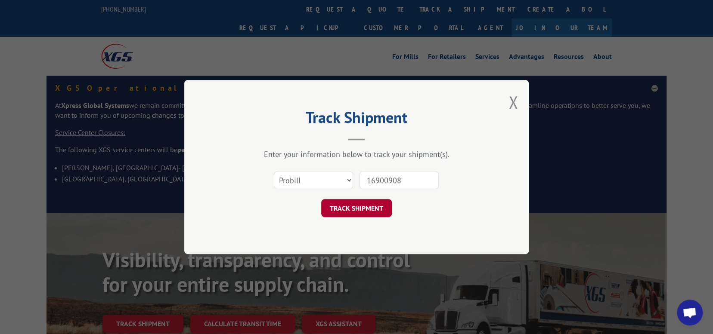 This screenshot has width=713, height=334. What do you see at coordinates (356, 120) in the screenshot?
I see `h2: Track Shipment` at bounding box center [356, 120].